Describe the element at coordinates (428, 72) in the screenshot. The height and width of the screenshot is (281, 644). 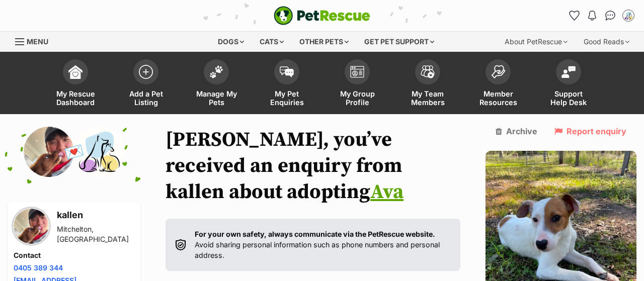
I see `img: team-members-icon-5396bd8760b3fe7c0b43da4ab00e1e3bb1a5d9ba89233759b79545d2d3fc5d0d.svg` at that location.